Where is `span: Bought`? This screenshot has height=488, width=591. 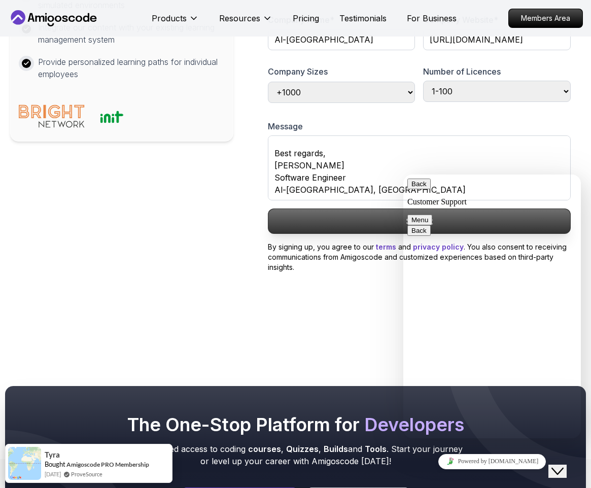
span: Bought is located at coordinates (55, 464).